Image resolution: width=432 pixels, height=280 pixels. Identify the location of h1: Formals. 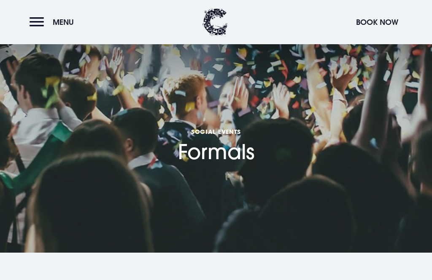
(216, 129).